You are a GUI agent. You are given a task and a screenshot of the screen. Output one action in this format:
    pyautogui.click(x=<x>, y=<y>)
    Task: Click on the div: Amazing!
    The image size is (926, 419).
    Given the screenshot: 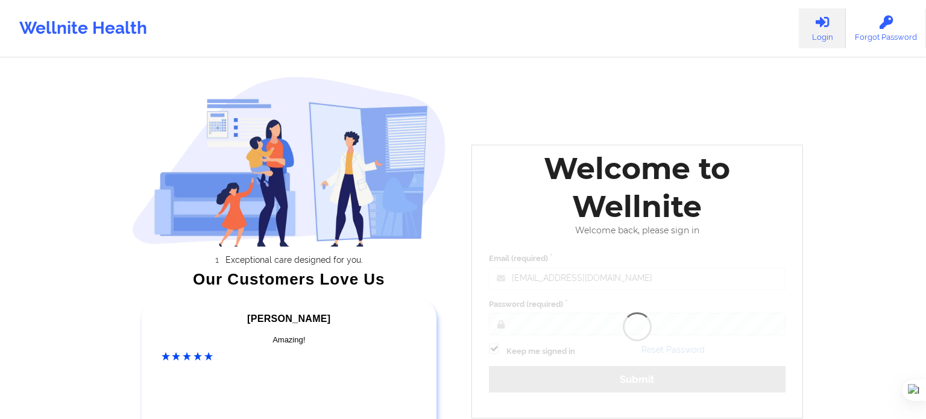 What is the action you would take?
    pyautogui.click(x=289, y=340)
    